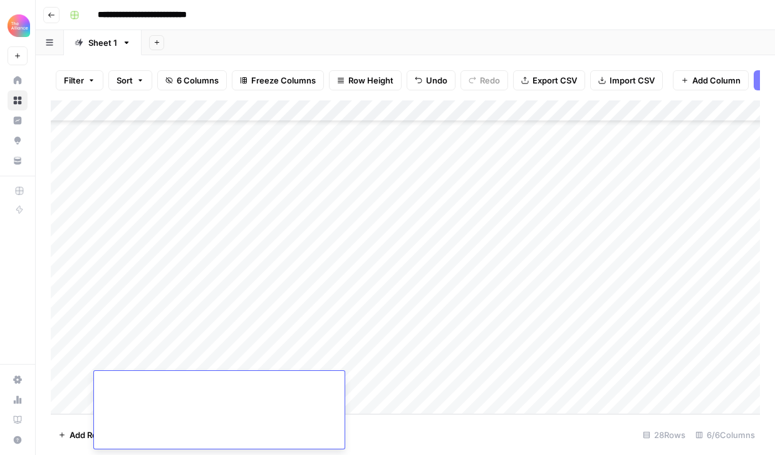  I want to click on button: Help + Support, so click(18, 439).